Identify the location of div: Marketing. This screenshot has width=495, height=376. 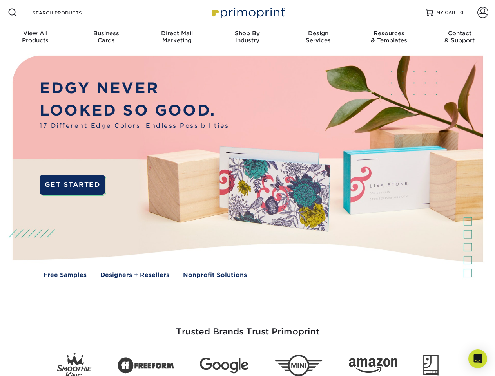
(177, 37).